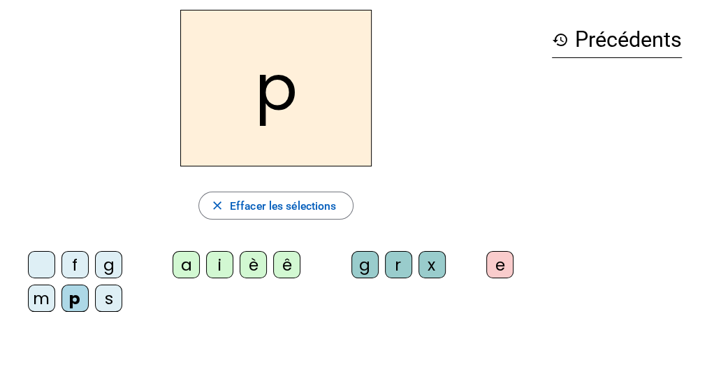  I want to click on h3: Précédents, so click(617, 40).